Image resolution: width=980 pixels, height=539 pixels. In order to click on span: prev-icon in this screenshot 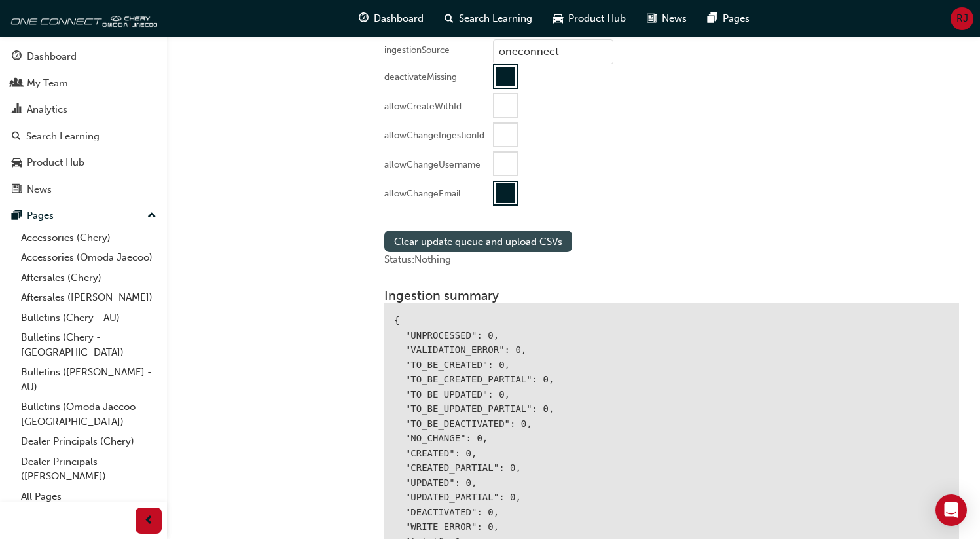, I will do `click(148, 521)`.